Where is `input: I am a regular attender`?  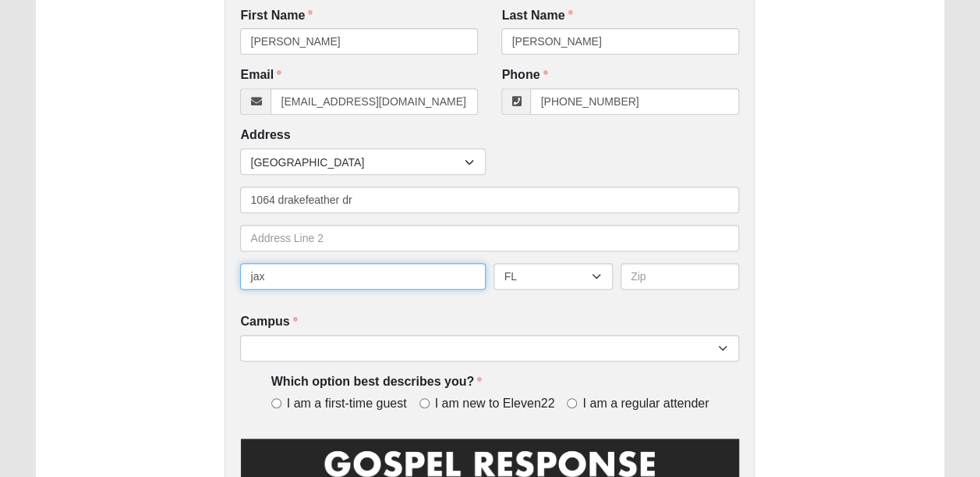 input: I am a regular attender is located at coordinates (571, 402).